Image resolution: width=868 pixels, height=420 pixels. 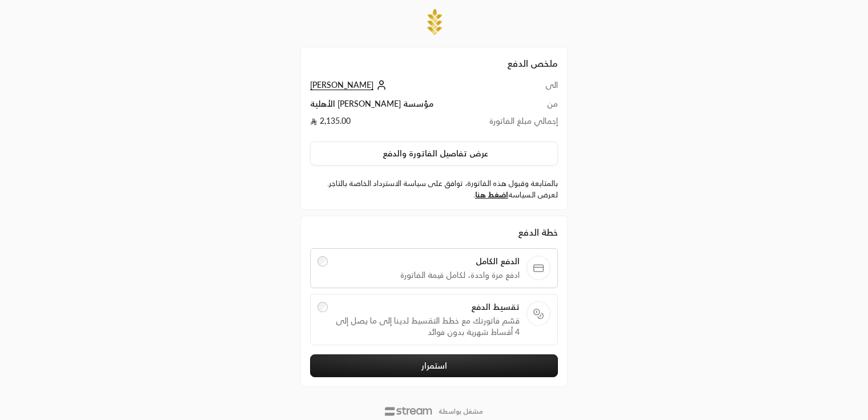 I want to click on span: الدفع الكامل, so click(x=427, y=261).